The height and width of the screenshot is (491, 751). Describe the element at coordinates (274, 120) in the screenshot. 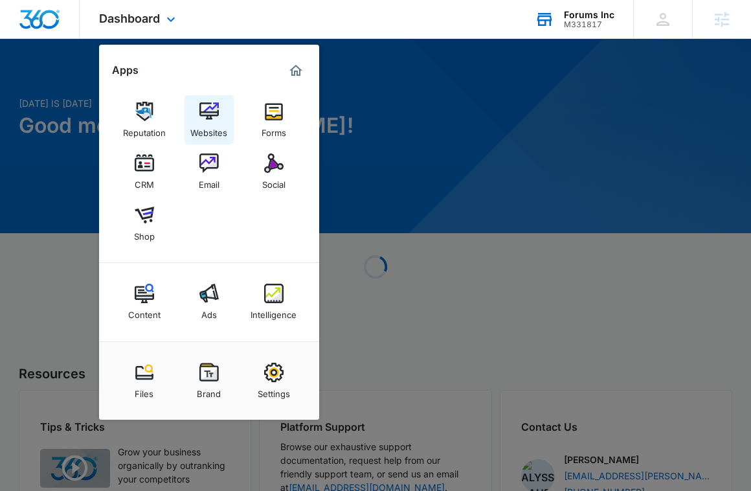

I see `a: Forms` at that location.